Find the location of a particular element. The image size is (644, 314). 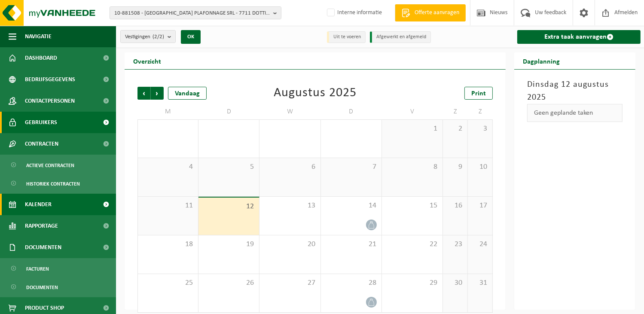

span: 8 is located at coordinates (412, 167).